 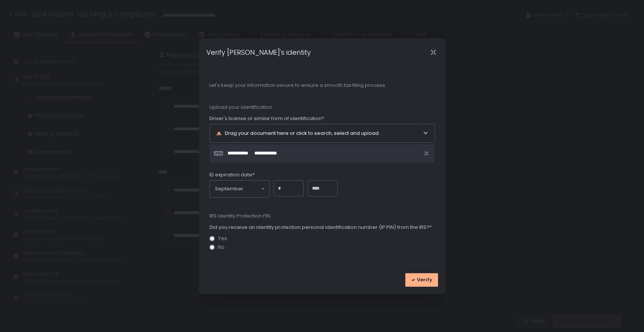 What do you see at coordinates (322, 107) in the screenshot?
I see `span: Upload your identification` at bounding box center [322, 107].